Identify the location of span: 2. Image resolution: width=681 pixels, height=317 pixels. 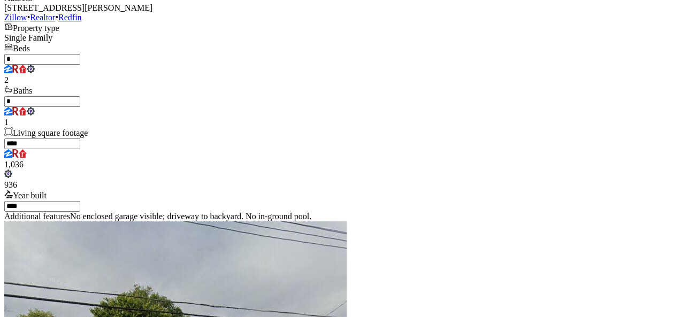
(6, 80).